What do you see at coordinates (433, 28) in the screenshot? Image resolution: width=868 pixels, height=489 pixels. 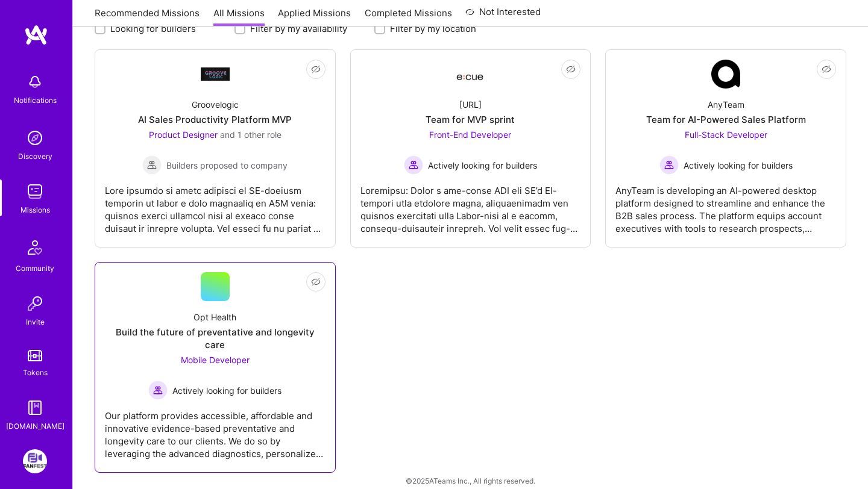 I see `label: Filter by my location` at bounding box center [433, 28].